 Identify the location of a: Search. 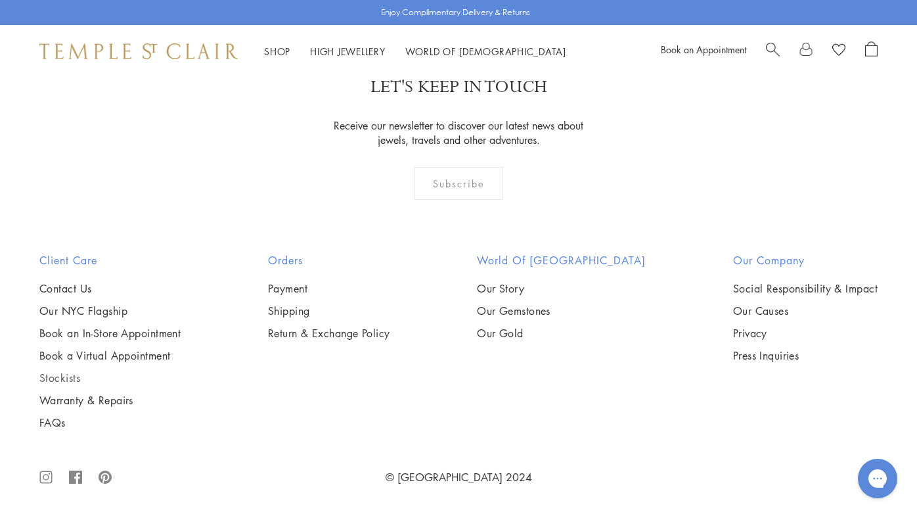
(773, 51).